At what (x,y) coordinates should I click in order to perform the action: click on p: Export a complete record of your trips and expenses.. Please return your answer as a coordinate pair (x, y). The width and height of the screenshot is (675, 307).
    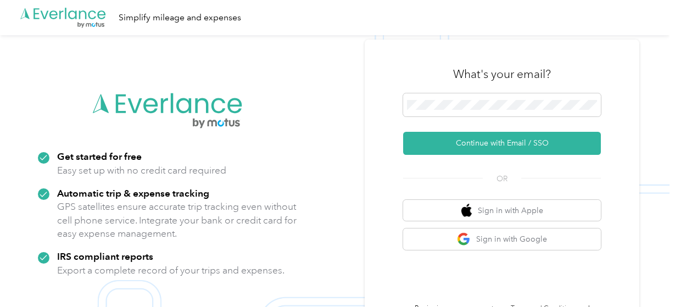
    Looking at the image, I should click on (171, 270).